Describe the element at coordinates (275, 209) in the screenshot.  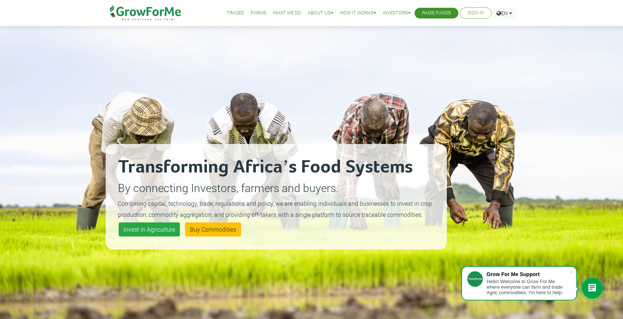
I see `small: Combining capital, technology, trade, regulations and policy, we are enabling individuals and bus...` at that location.